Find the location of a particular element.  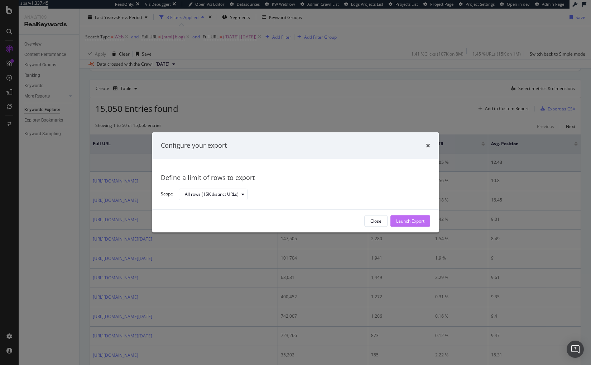

button: Close is located at coordinates (376, 221).